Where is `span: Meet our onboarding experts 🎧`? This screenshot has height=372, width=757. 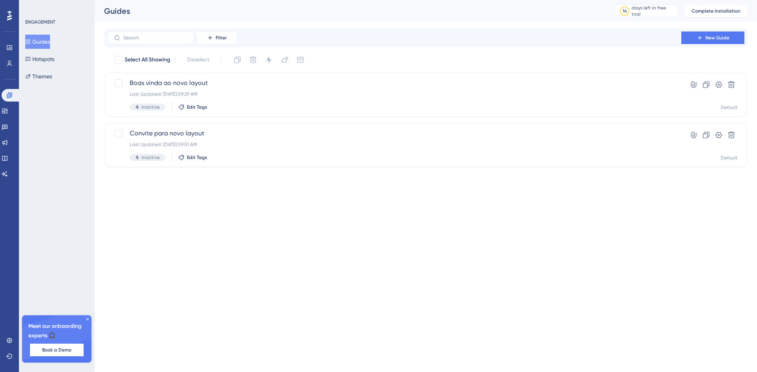
span: Meet our onboarding experts 🎧 is located at coordinates (57, 331).